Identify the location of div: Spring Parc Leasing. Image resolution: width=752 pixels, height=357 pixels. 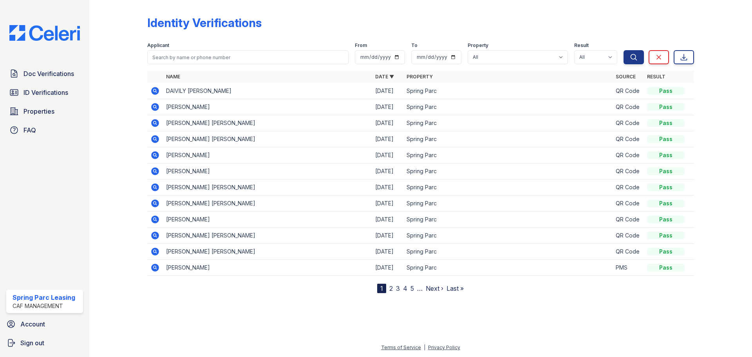
(44, 297).